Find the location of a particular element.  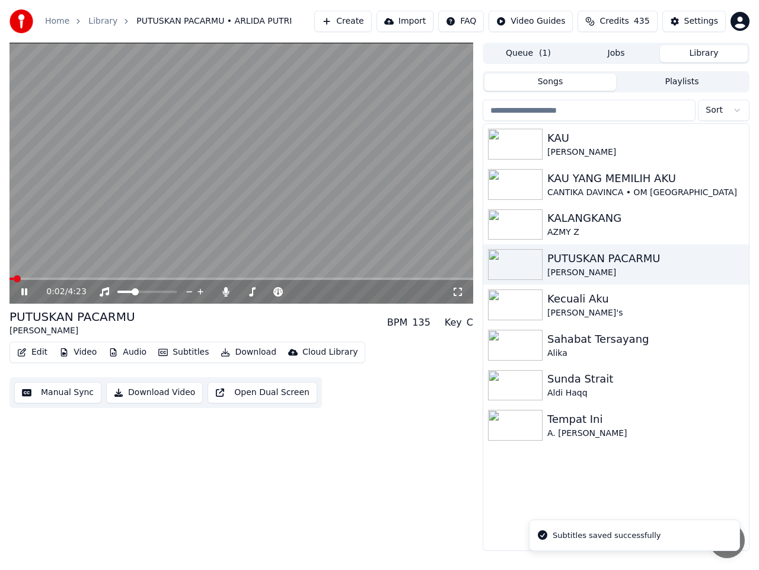

nav: breadcrumb is located at coordinates (168, 21).